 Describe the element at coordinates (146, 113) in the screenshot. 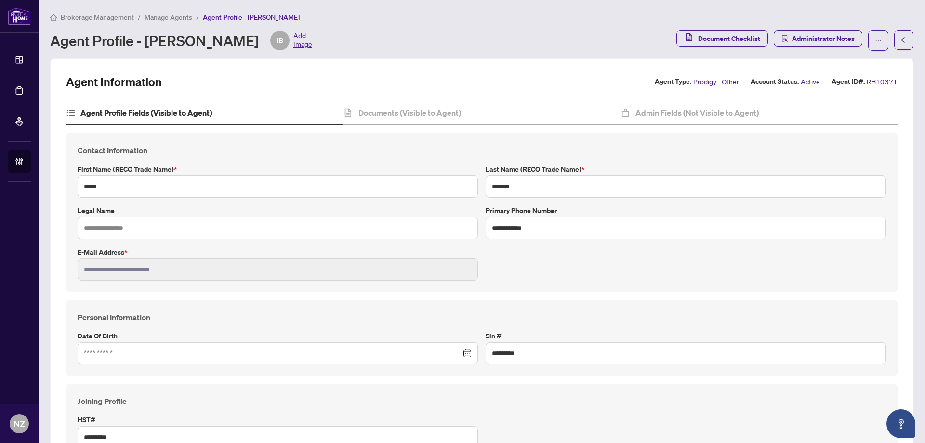

I see `h4: Agent Profile Fields (Visible to Agent)` at that location.